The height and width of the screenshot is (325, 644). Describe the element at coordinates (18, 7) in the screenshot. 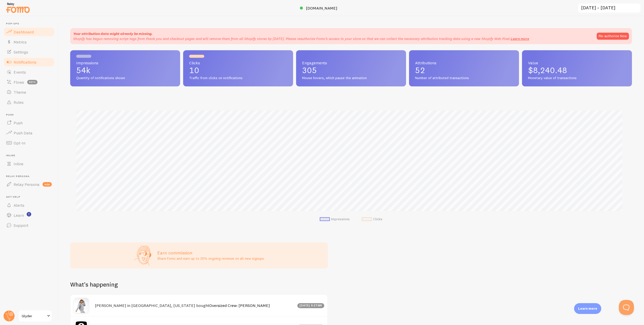

I see `img: fomo-relay-logo-orange.svg` at that location.